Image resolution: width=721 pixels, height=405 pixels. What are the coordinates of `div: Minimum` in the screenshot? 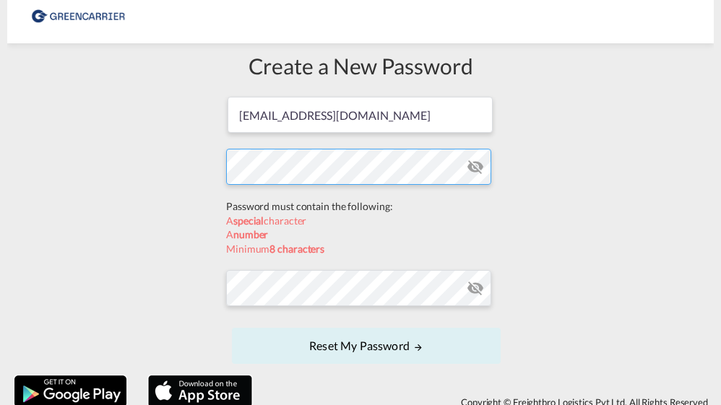 It's located at (360, 249).